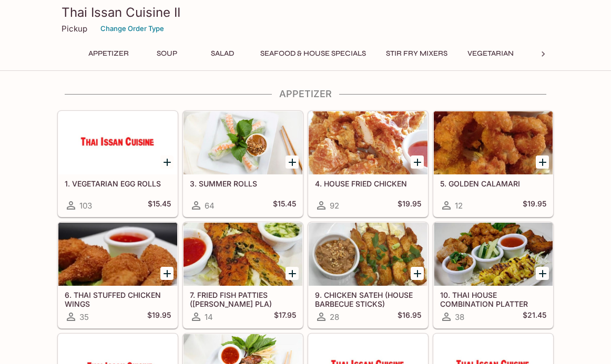  I want to click on a: 5. GOLDEN CALAMARI12$19.95, so click(493, 164).